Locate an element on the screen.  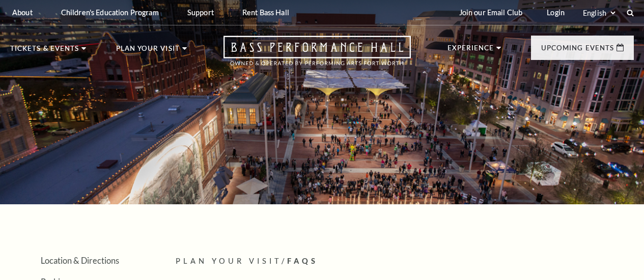
a: Location & Directions is located at coordinates (80, 260).